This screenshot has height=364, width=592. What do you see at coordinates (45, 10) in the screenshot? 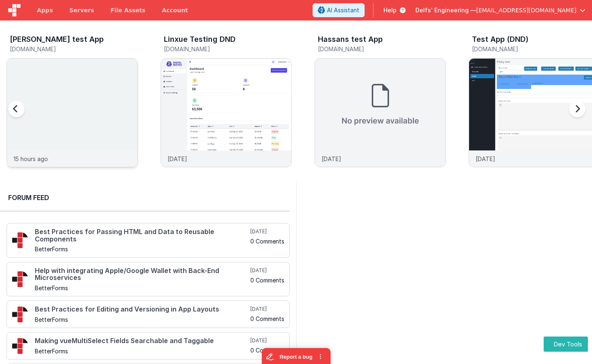
I see `span: Apps` at bounding box center [45, 10].